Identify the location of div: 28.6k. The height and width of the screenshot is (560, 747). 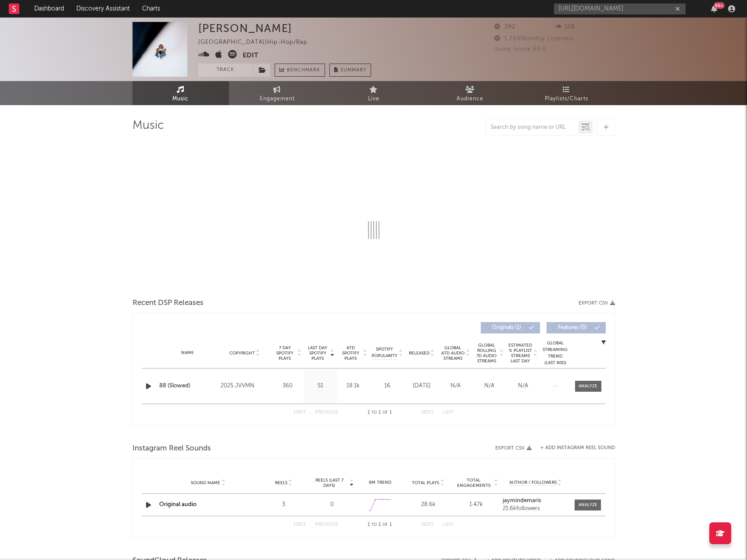
(428, 505).